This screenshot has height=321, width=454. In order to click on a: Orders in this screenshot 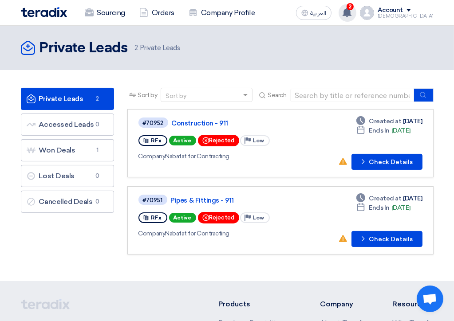, I will do `click(157, 13)`.